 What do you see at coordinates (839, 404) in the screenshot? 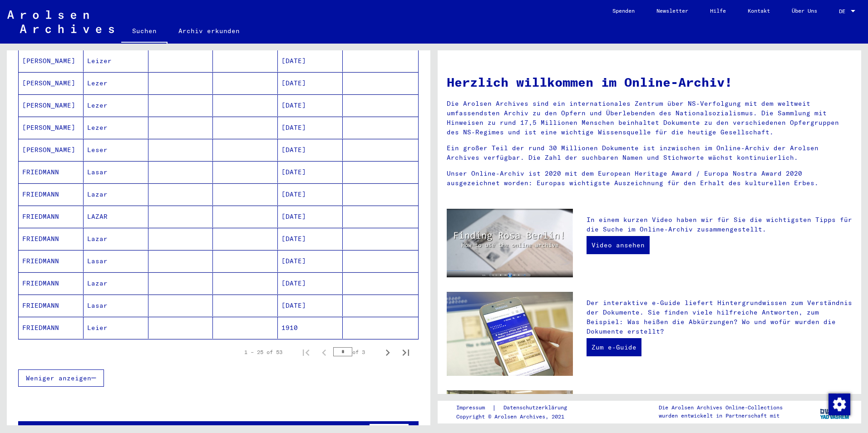
I see `div: Zustimmung ändern` at bounding box center [839, 404].